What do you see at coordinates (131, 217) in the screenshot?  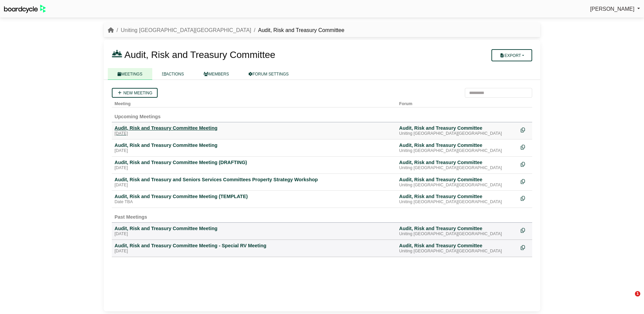 I see `span: Past Meetings` at bounding box center [131, 217].